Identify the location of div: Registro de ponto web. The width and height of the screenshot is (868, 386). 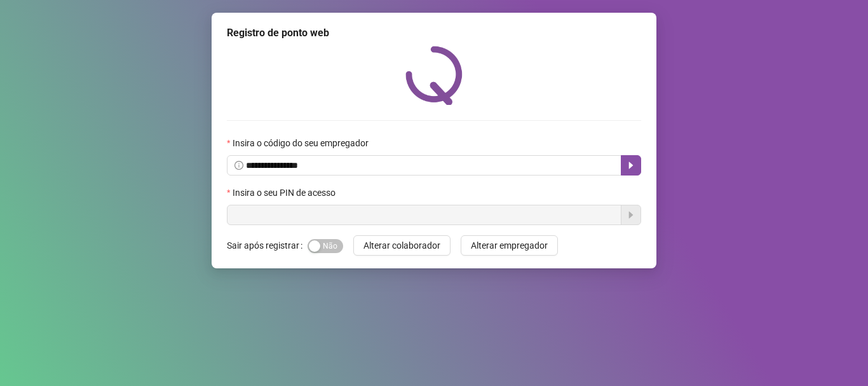
(434, 33).